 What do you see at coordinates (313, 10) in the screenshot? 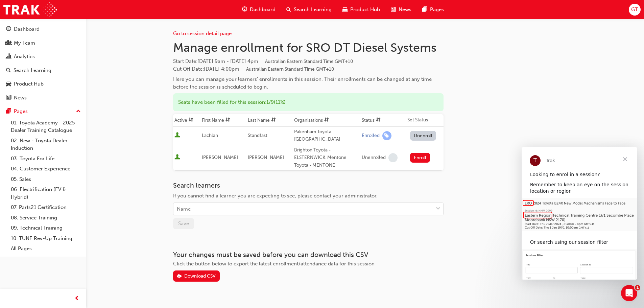
I see `span: Search Learning` at bounding box center [313, 10].